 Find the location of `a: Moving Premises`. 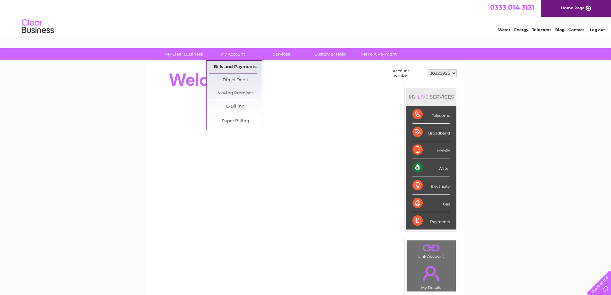

a: Moving Premises is located at coordinates (235, 93).